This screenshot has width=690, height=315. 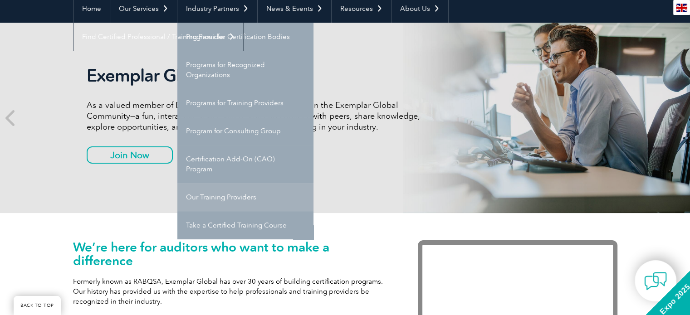 I want to click on a: Find Certified Professional / Training Provider, so click(x=158, y=37).